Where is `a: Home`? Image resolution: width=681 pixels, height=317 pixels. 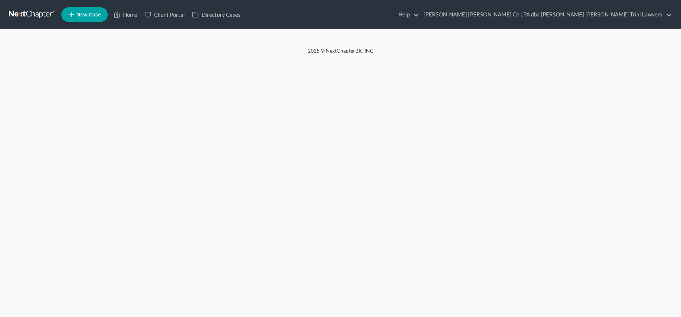
a: Home is located at coordinates (125, 15).